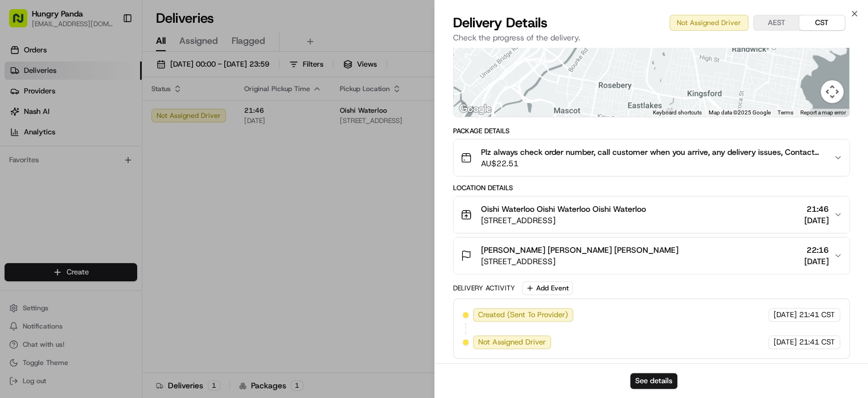  Describe the element at coordinates (653, 381) in the screenshot. I see `button: See details` at that location.